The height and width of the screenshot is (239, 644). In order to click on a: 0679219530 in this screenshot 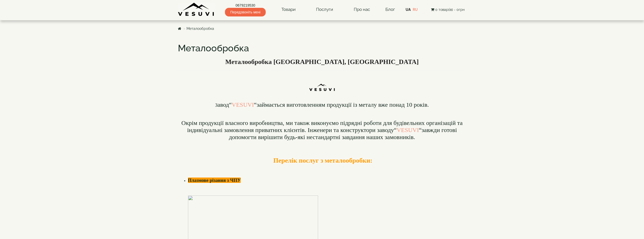, I will do `click(245, 5)`.